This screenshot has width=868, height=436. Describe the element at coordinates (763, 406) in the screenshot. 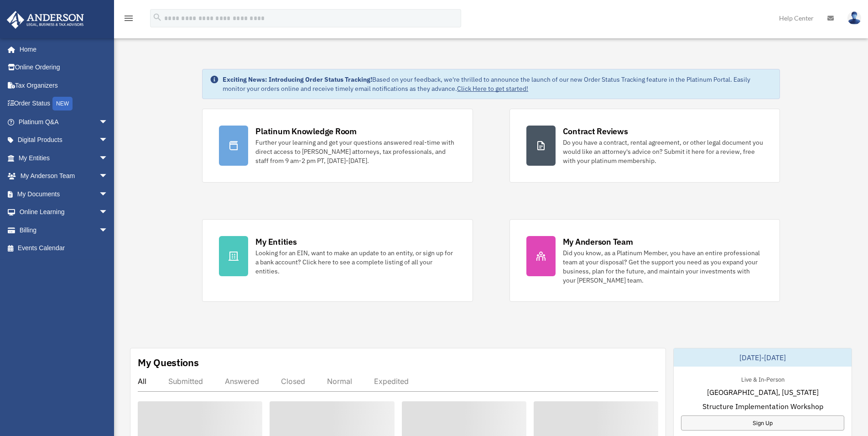

I see `span: Structure Implementation Workshop` at that location.